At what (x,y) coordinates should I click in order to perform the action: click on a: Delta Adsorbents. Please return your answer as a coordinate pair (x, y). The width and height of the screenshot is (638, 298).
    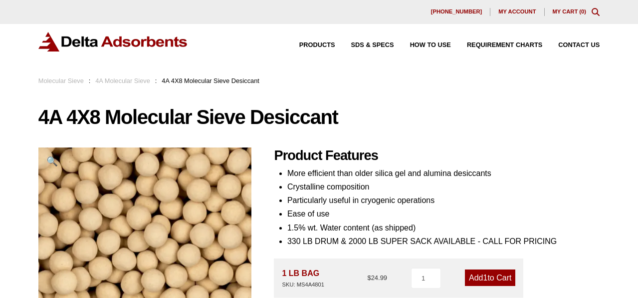
    Looking at the image, I should click on (113, 41).